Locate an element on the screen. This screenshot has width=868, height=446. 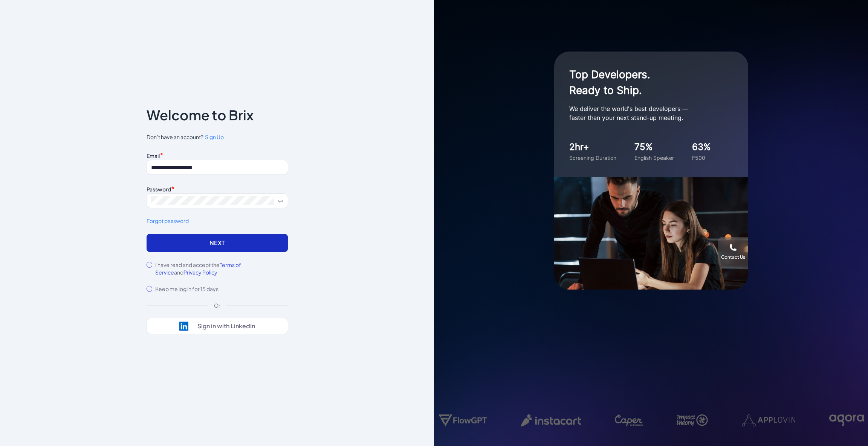
div: English Speaker is located at coordinates (654, 158).